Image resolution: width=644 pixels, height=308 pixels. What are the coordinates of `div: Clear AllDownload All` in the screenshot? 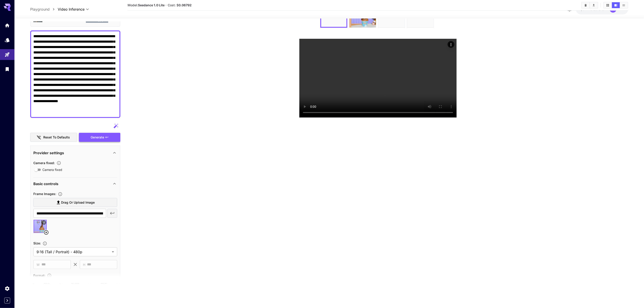 It's located at (590, 5).